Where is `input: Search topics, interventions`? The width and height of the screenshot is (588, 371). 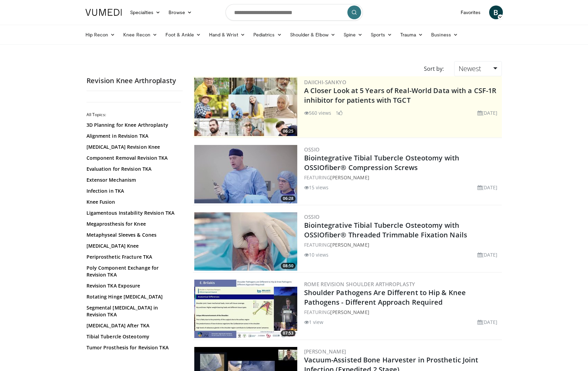 input: Search topics, interventions is located at coordinates (294, 13).